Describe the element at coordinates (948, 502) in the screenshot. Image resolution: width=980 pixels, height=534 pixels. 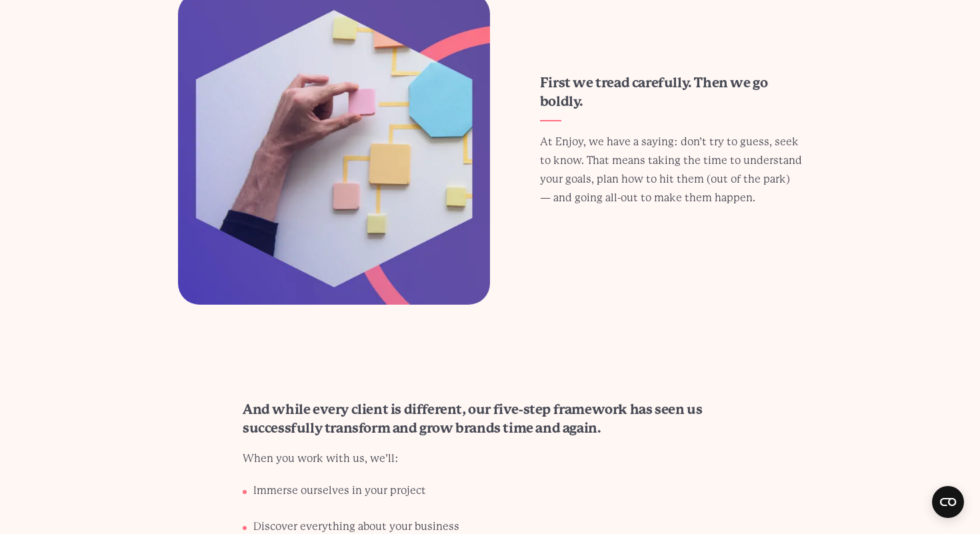
I see `button: Open CMP widget` at that location.